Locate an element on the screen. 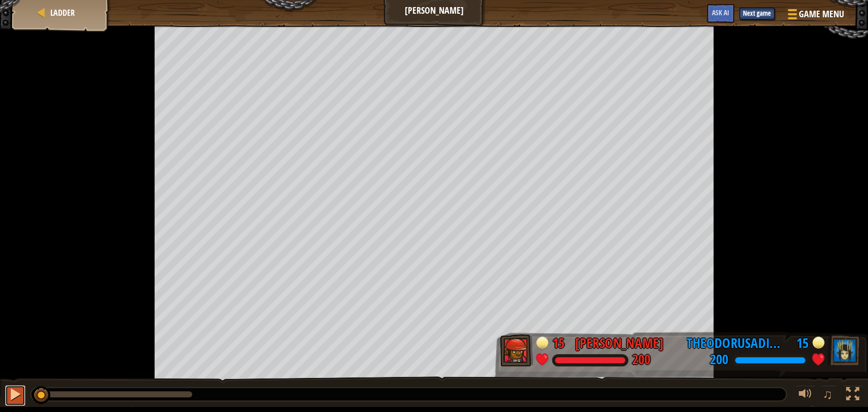 Image resolution: width=868 pixels, height=412 pixels. button: Adjust volume is located at coordinates (805, 395).